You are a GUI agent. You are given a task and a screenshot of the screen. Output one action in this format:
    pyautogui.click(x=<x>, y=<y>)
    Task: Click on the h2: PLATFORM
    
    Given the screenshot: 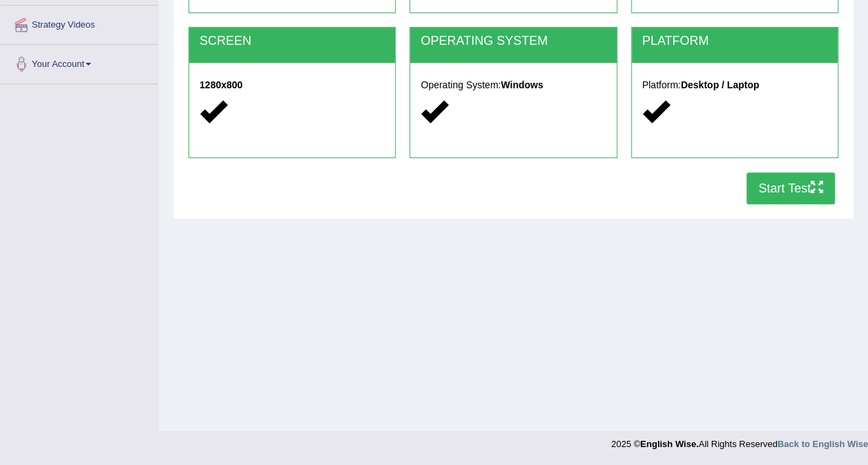 What is the action you would take?
    pyautogui.click(x=734, y=41)
    